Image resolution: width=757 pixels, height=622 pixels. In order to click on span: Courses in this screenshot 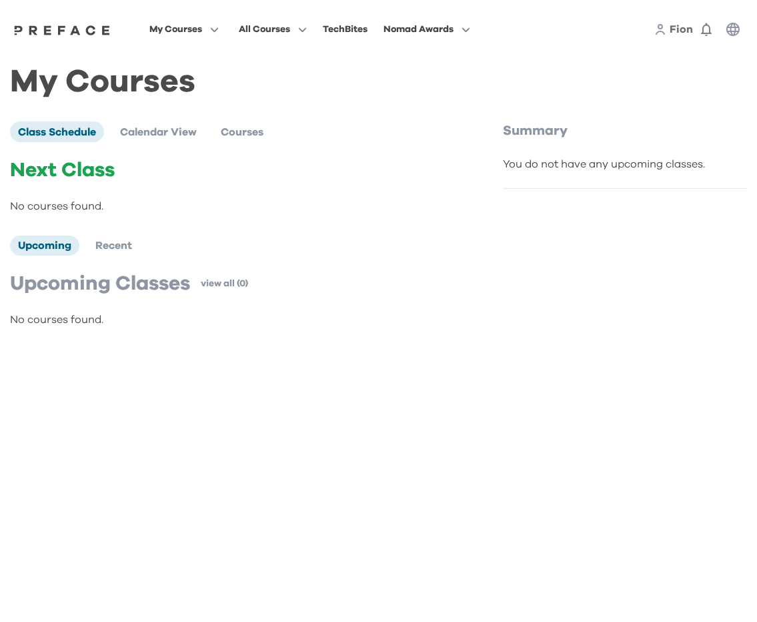, I will do `click(242, 132)`.